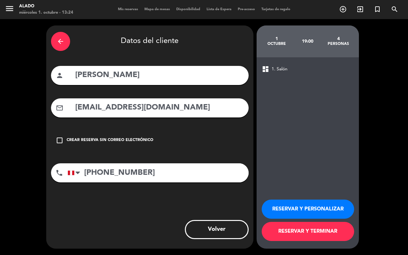 This screenshot has width=408, height=255. I want to click on div: Crear reserva sin correo electrónico, so click(110, 141).